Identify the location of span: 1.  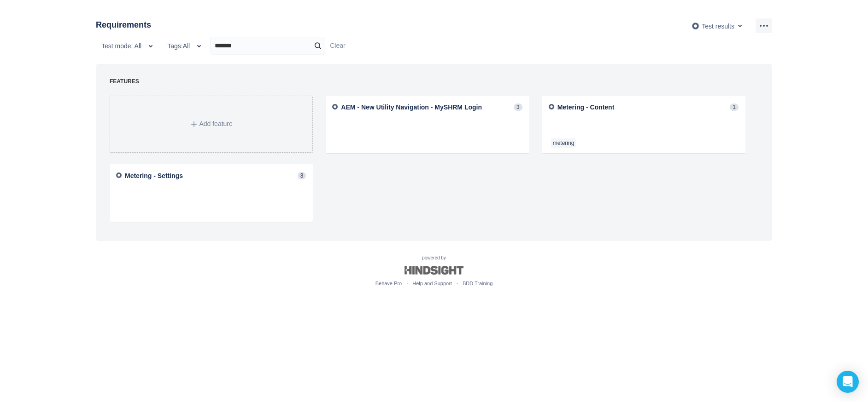
(734, 107).